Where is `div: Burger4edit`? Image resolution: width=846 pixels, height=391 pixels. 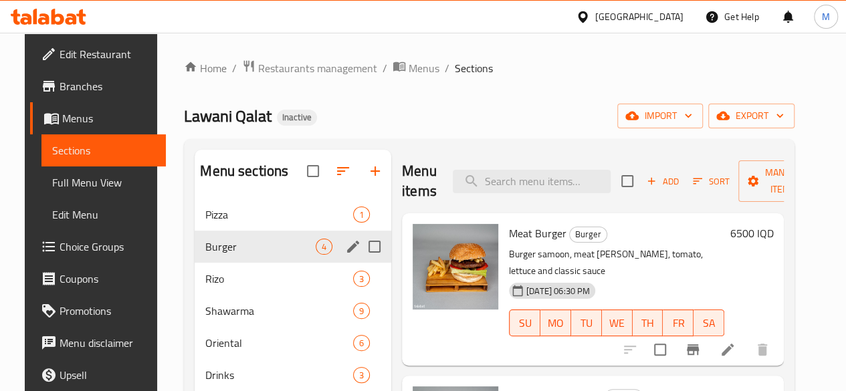 div: Burger4edit is located at coordinates (293, 247).